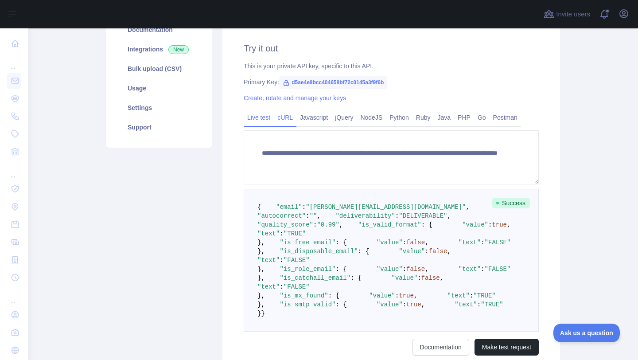 The width and height of the screenshot is (638, 360). I want to click on span: "deliverability", so click(365, 216).